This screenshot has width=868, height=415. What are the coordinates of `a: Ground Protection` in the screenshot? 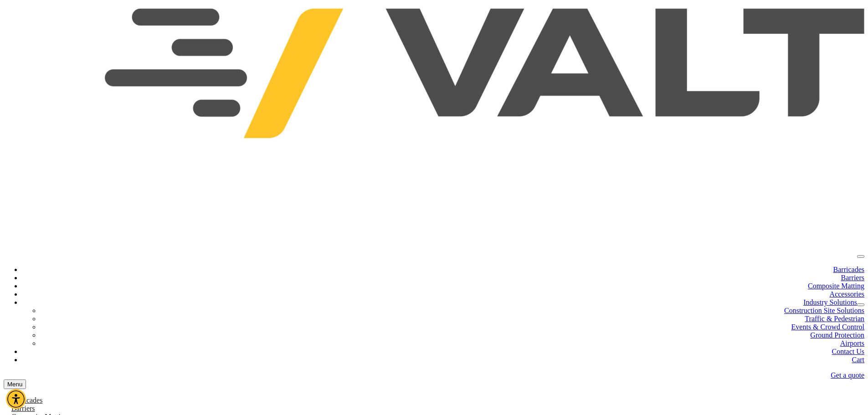 It's located at (837, 335).